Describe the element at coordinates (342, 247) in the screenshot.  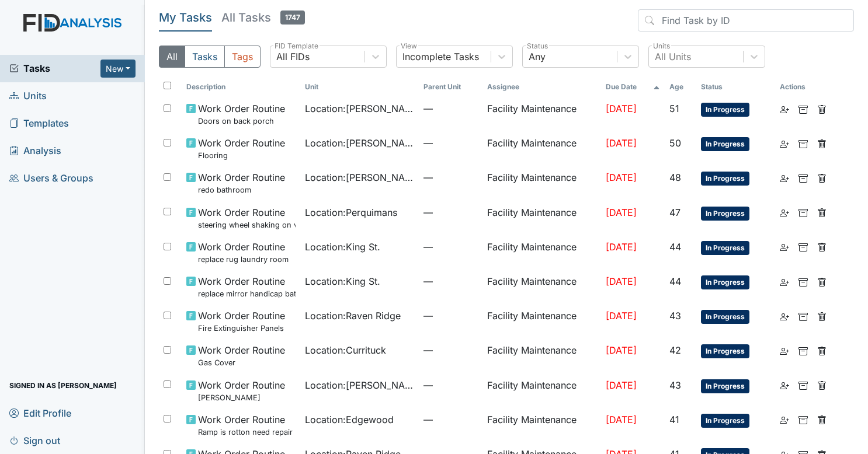
I see `span: Location : King St.` at that location.